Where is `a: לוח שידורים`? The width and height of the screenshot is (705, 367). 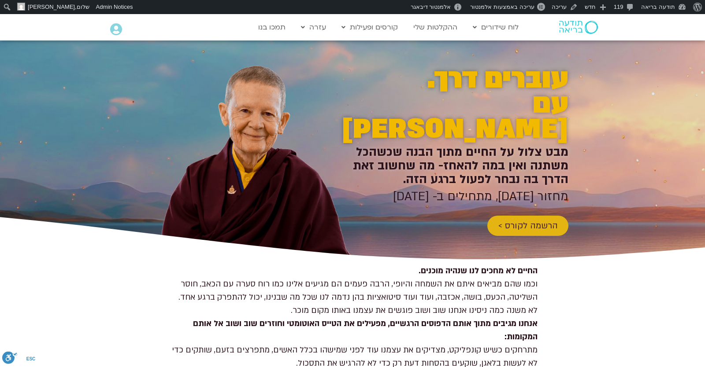 a: לוח שידורים is located at coordinates (495, 27).